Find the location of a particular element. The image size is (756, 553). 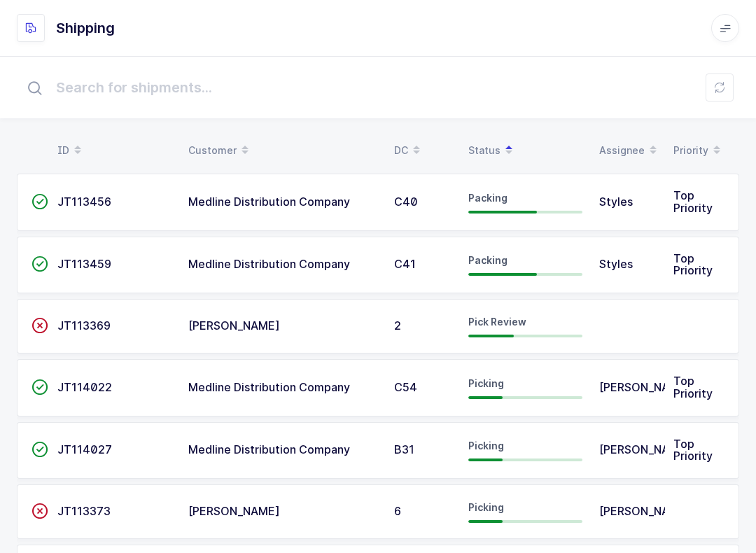

div: Customer is located at coordinates (283, 150).